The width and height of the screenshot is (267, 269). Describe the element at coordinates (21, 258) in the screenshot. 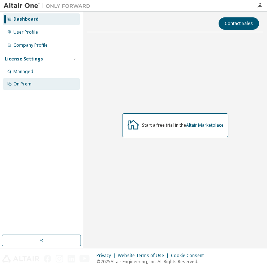

I see `img: altair_logo.svg` at that location.